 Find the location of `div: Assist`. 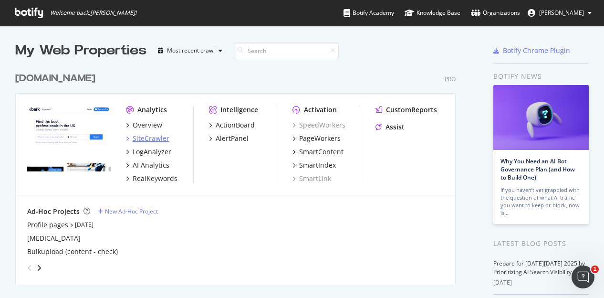

div: Assist is located at coordinates (395, 127).